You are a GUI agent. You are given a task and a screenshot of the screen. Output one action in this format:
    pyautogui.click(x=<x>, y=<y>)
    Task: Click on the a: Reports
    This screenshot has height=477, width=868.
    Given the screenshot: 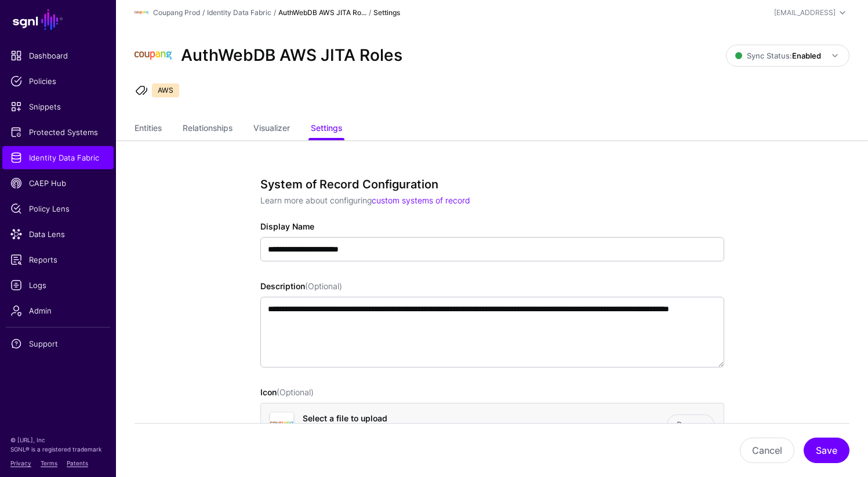 What is the action you would take?
    pyautogui.click(x=58, y=260)
    